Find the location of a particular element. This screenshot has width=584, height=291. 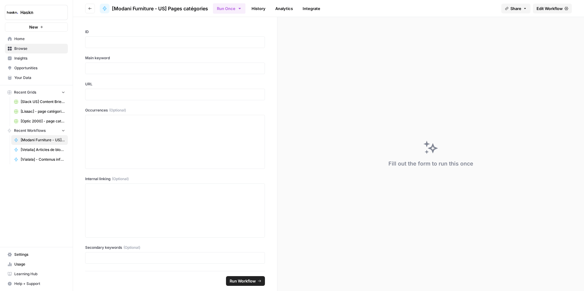

span: Help + Support is located at coordinates (40, 284).